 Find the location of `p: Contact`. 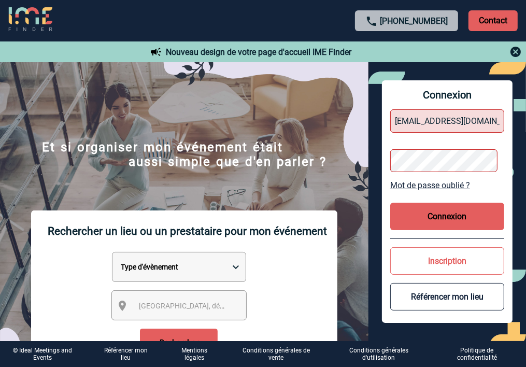

p: Contact is located at coordinates (493, 21).